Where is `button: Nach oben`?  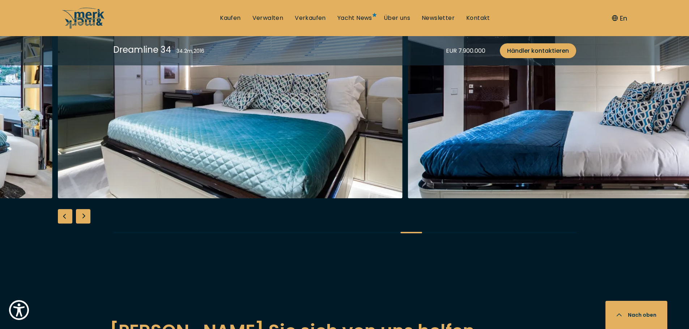
button: Nach oben is located at coordinates (636, 315).